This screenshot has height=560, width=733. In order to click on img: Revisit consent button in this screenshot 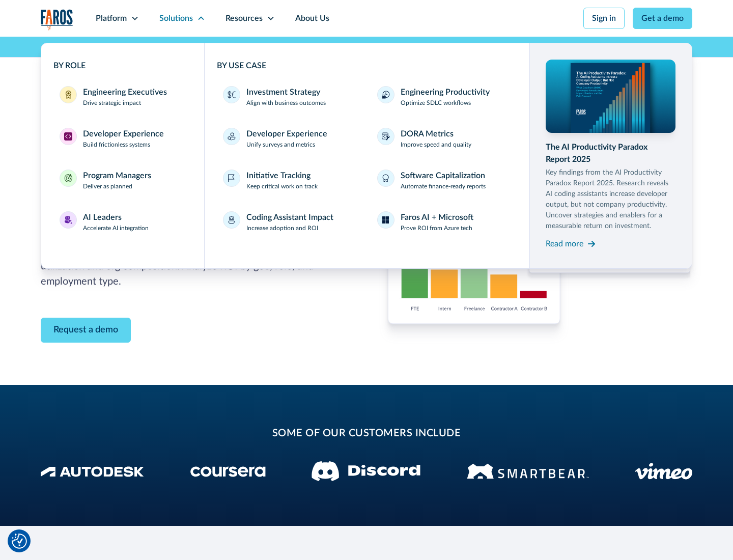, I will do `click(19, 541)`.